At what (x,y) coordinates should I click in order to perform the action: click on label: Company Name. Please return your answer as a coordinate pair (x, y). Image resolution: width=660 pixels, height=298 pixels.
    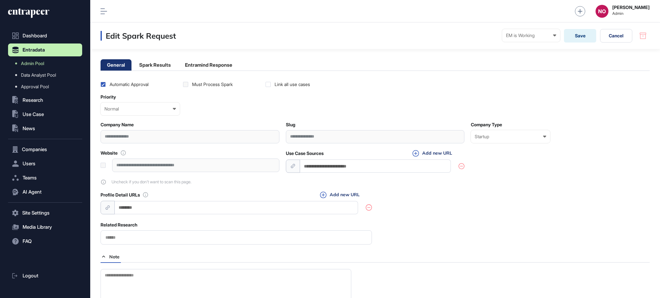
    Looking at the image, I should click on (117, 125).